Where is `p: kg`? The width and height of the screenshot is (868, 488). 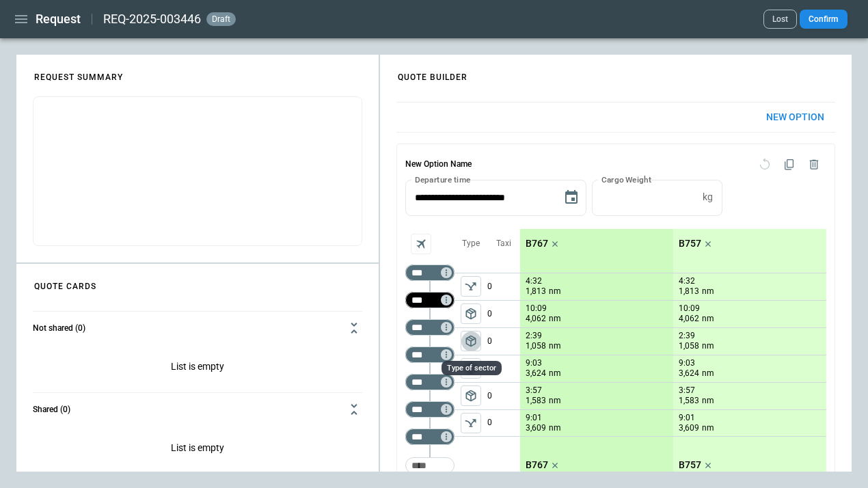 p: kg is located at coordinates (708, 197).